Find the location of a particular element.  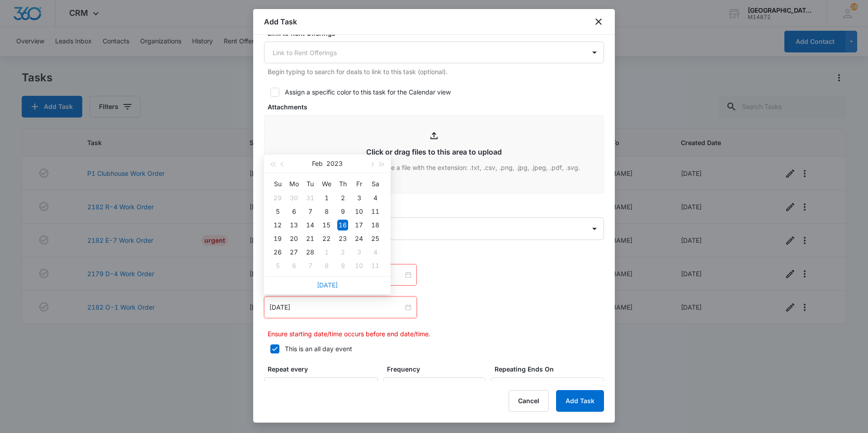

td: 2023-02-17 is located at coordinates (359, 225).